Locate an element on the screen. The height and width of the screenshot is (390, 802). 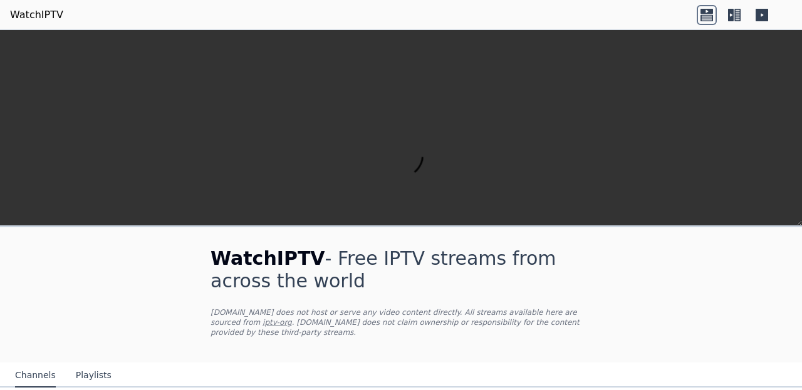
button: Channels is located at coordinates (35, 376).